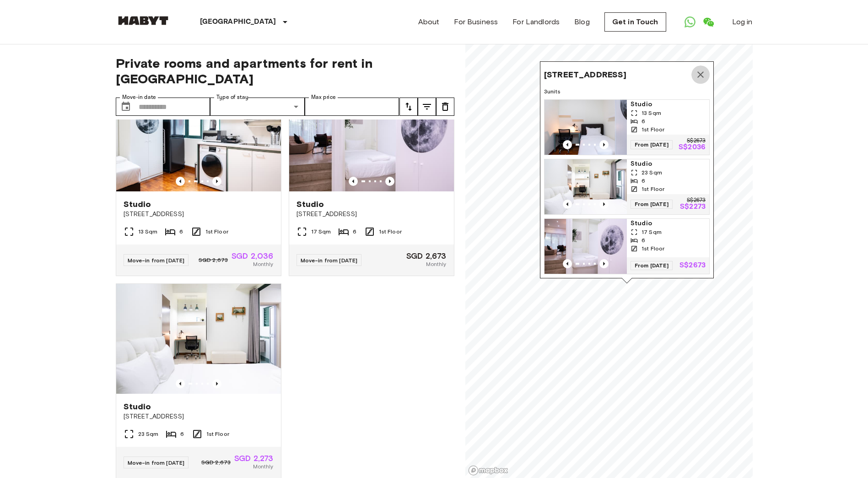  I want to click on a: For Landlords, so click(536, 22).